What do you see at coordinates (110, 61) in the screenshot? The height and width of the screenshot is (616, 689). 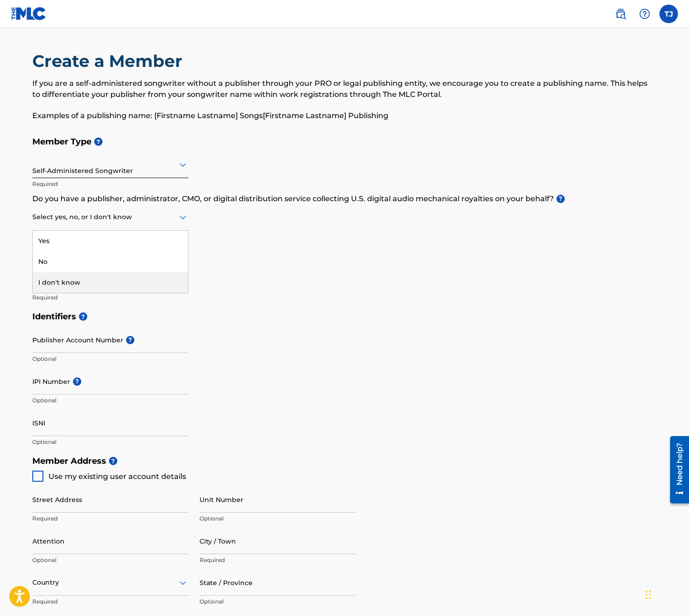 I see `h2: Create a Member` at bounding box center [110, 61].